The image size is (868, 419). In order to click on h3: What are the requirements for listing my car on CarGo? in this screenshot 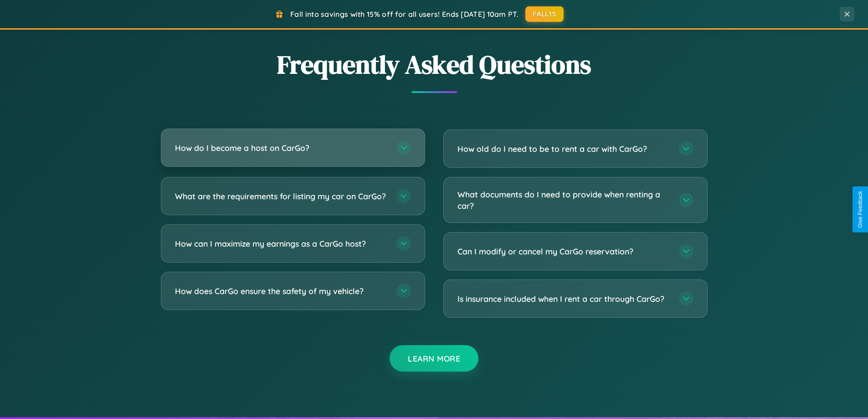, I will do `click(281, 196)`.